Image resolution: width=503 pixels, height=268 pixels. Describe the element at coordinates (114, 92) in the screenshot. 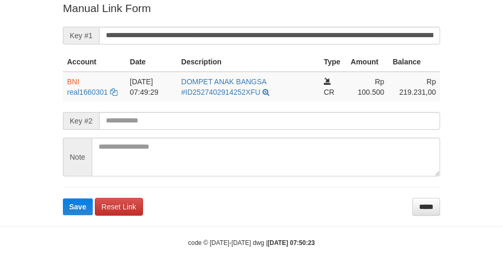

I see `a: Copy real1660301 to clipboard` at that location.